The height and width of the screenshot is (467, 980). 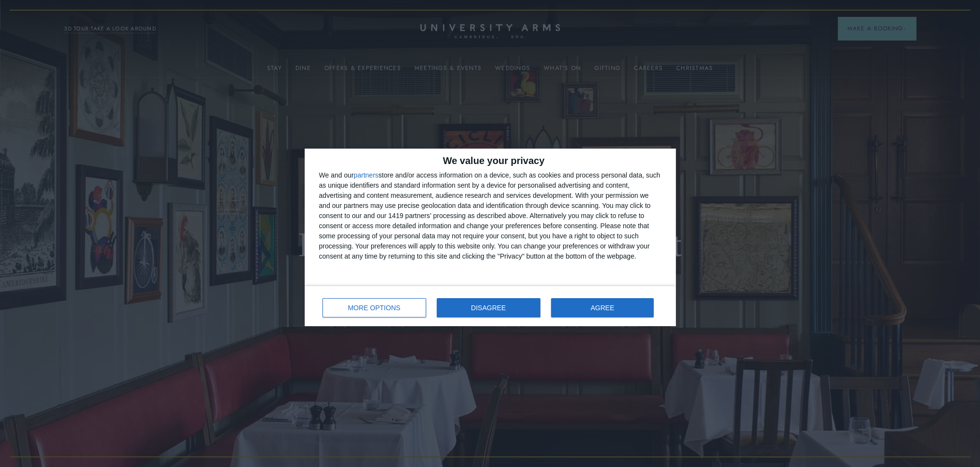 I want to click on div: qc-cmp2-ui, so click(x=490, y=237).